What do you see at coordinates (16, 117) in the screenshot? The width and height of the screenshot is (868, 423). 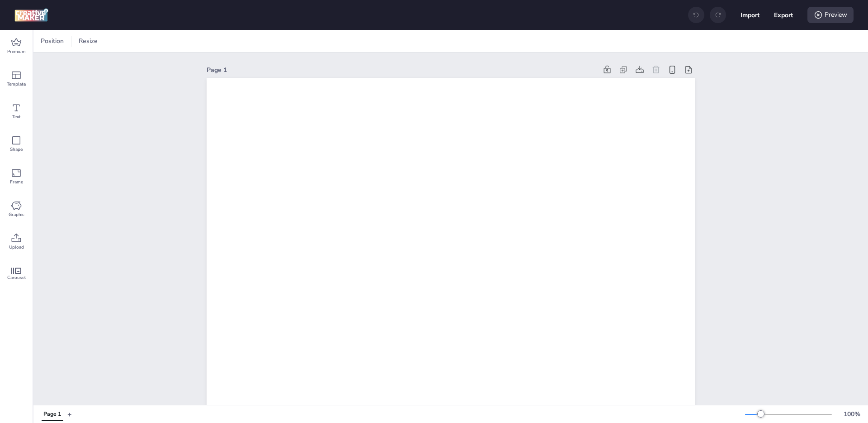 I see `span: Text` at bounding box center [16, 117].